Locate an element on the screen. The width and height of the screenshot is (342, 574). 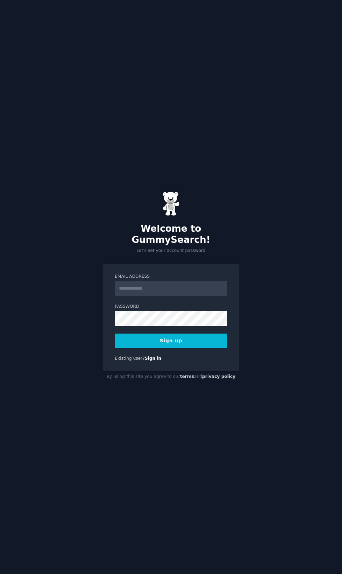
a: Sign in is located at coordinates (153, 358).